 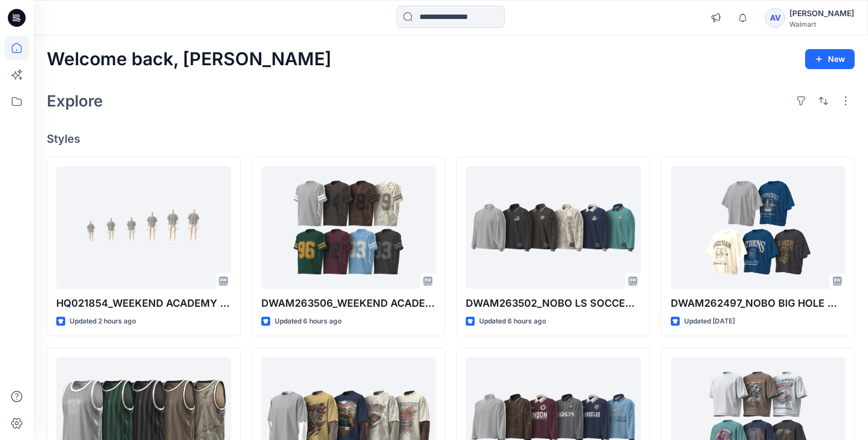 What do you see at coordinates (102, 321) in the screenshot?
I see `p: Updated 2 hours ago` at bounding box center [102, 321].